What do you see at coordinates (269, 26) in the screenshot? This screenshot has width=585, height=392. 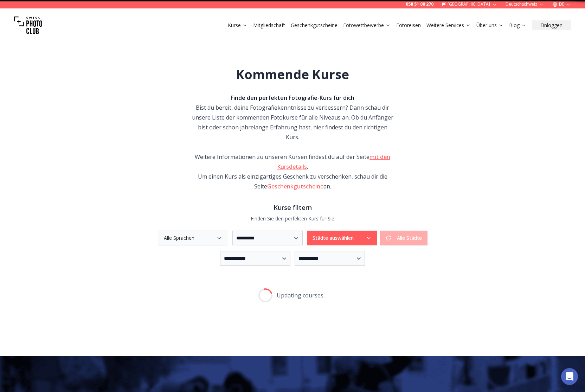 I see `button: Mitgliedschaft` at bounding box center [269, 26].